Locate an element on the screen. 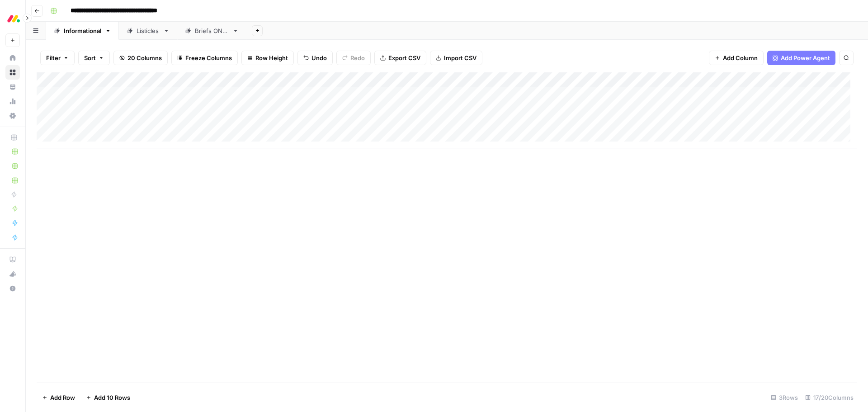 The height and width of the screenshot is (412, 868). a: Home is located at coordinates (13, 58).